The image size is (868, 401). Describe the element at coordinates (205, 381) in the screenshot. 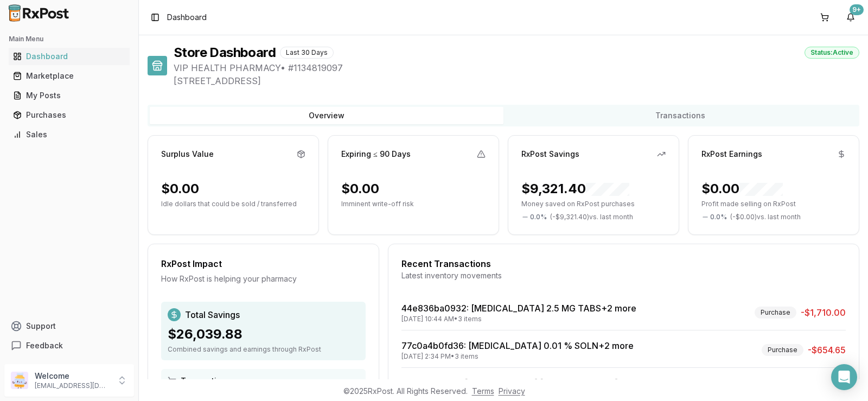

I see `span: Transactions` at that location.